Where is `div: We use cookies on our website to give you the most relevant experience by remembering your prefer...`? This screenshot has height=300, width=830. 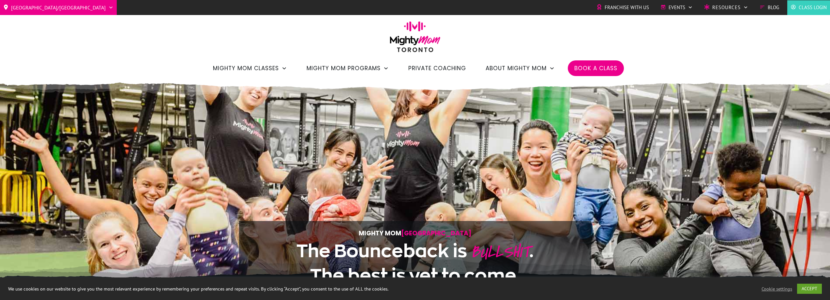 div: We use cookies on our website to give you the most relevant experience by remembering your prefer... is located at coordinates (293, 289).